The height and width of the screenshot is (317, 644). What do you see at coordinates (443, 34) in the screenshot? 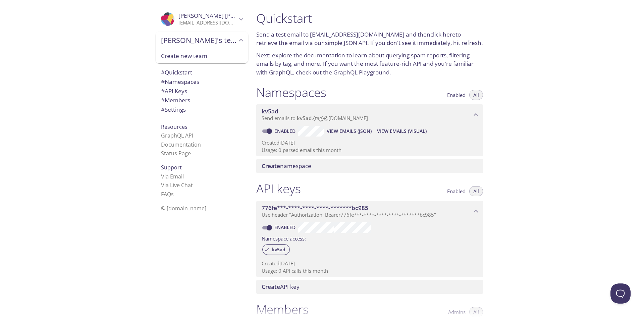
I see `a: click here` at bounding box center [443, 34].